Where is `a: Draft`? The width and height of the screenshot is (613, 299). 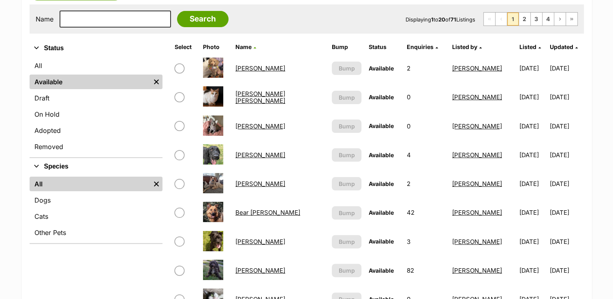 a: Draft is located at coordinates (96, 98).